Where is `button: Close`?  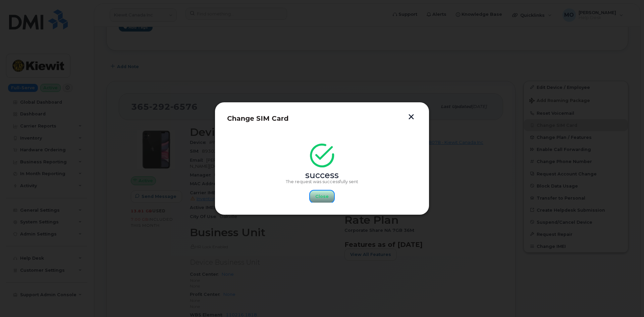 button: Close is located at coordinates (322, 196).